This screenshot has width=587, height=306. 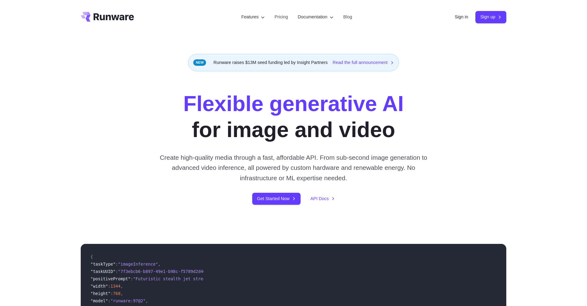 What do you see at coordinates (316, 17) in the screenshot?
I see `label: Documentation` at bounding box center [316, 17].